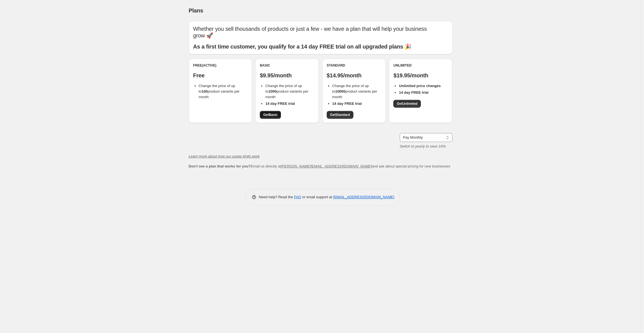  I want to click on b: Unlimited price changes, so click(420, 86).